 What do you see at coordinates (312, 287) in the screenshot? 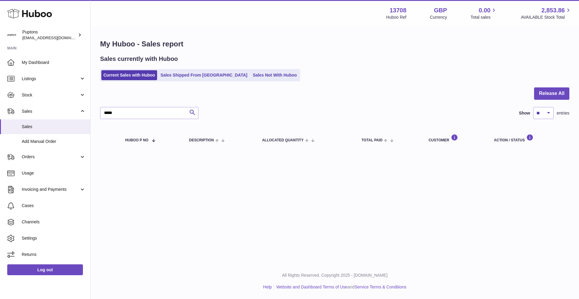
I see `a: Website and Dashboard Terms of Use` at bounding box center [312, 287].